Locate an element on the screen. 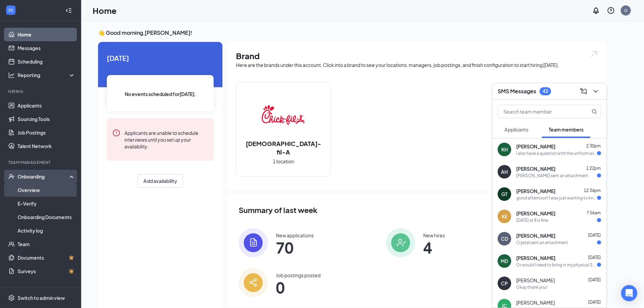 This screenshot has height=308, width=644. a: Home is located at coordinates (46, 35).